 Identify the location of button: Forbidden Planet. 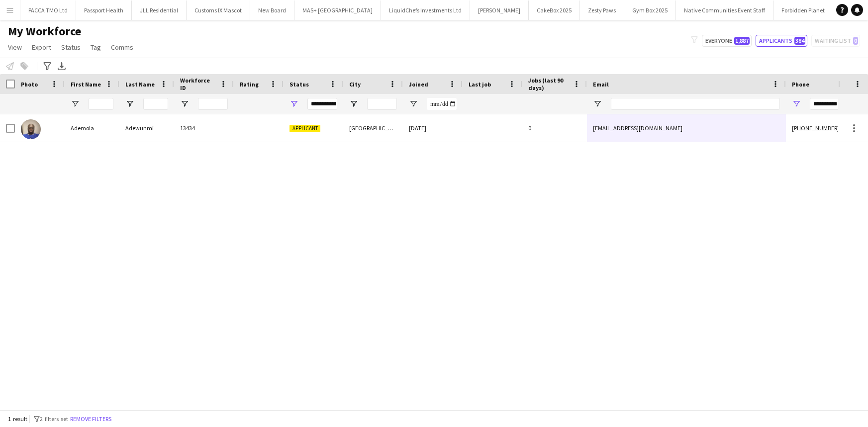
(803, 10).